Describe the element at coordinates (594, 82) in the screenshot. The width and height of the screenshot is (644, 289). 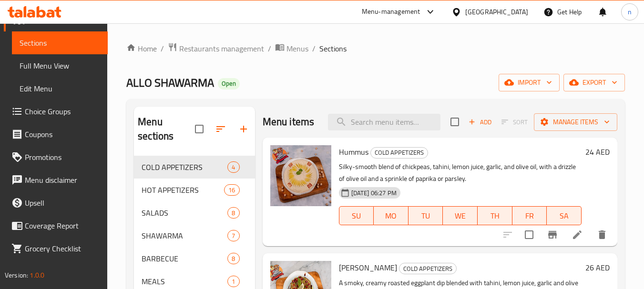
I see `span: export` at that location.